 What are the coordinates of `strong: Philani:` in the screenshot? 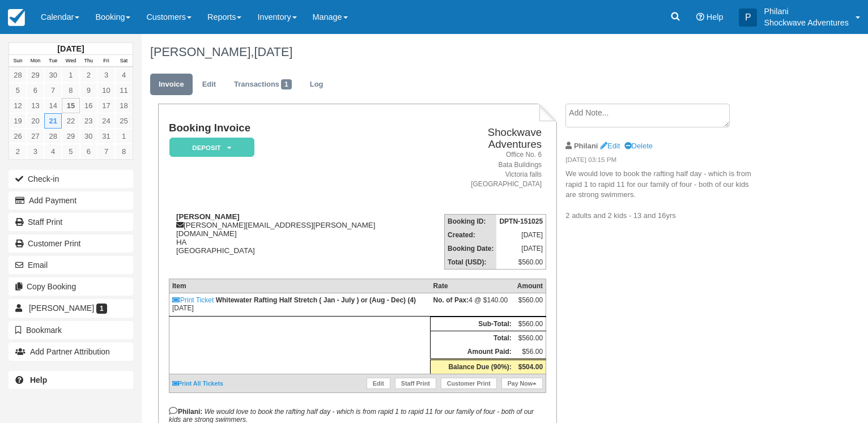 It's located at (186, 412).